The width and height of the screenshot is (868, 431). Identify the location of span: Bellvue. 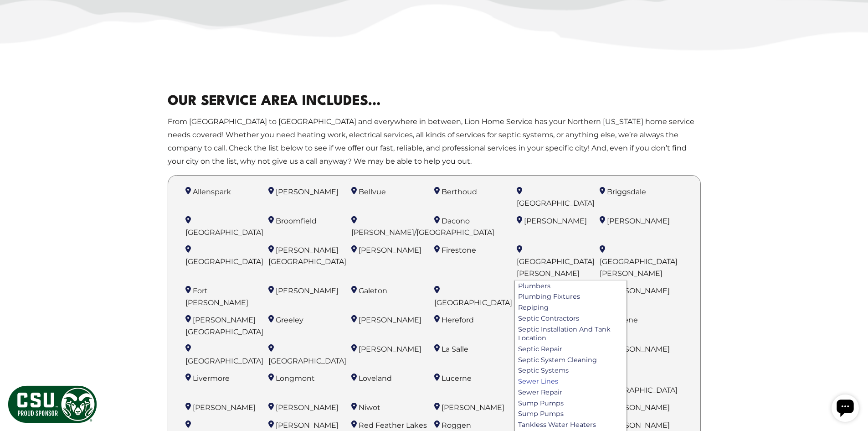
(372, 191).